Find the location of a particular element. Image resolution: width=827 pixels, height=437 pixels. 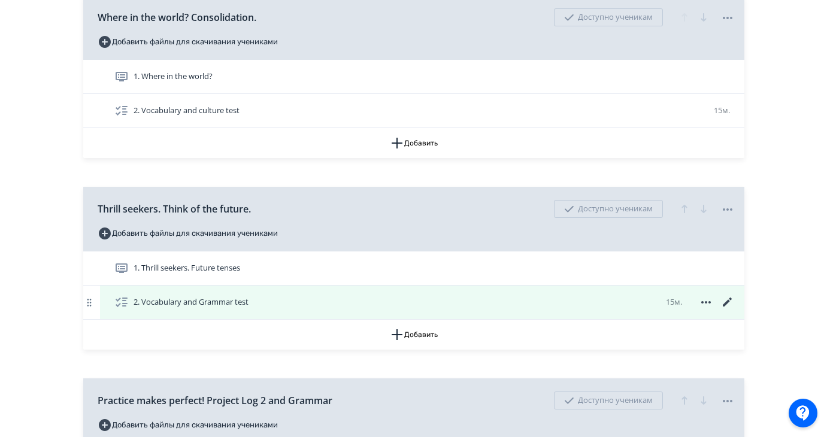

div: 2. Vocabulary and Grammar test15м. is located at coordinates (414, 302).